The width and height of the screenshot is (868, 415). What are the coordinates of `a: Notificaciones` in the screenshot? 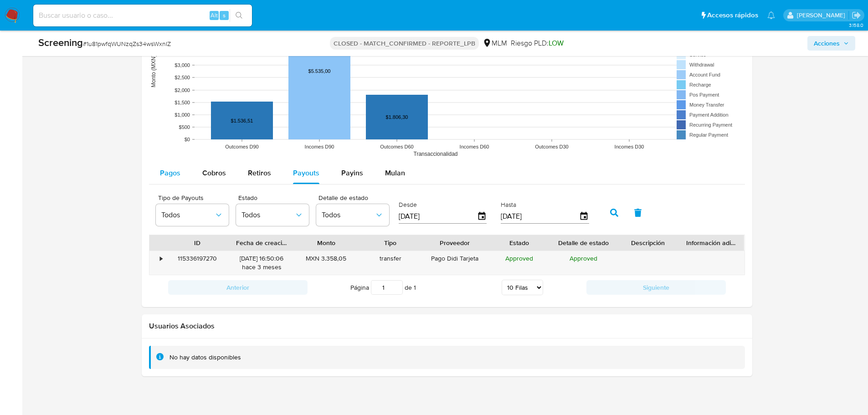 It's located at (770, 15).